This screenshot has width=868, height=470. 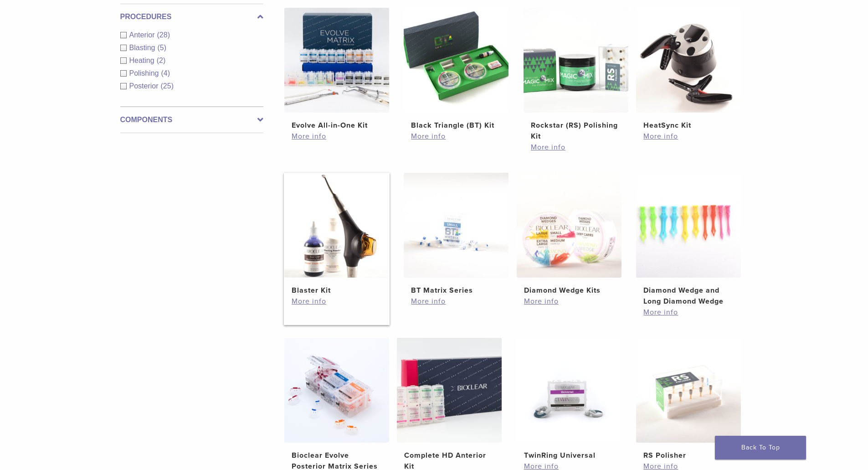 What do you see at coordinates (336, 291) in the screenshot?
I see `h2: Blaster Kit` at bounding box center [336, 291].